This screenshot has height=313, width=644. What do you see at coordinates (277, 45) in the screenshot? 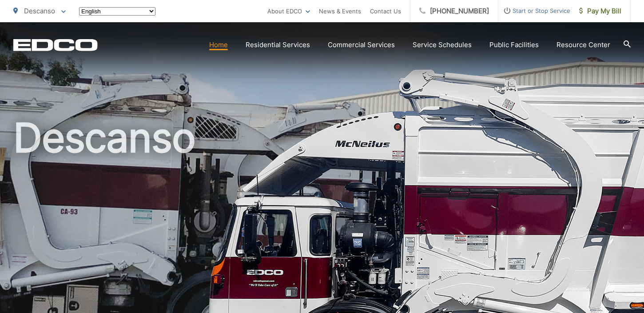
I see `a: Residential Services` at bounding box center [277, 45].